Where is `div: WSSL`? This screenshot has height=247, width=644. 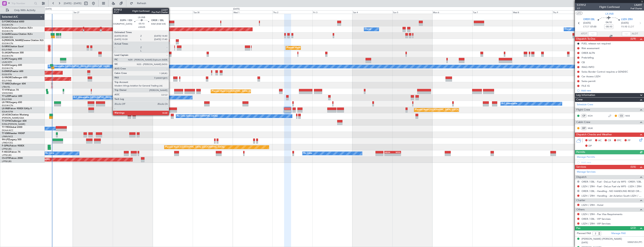 div: WSSL is located at coordinates (396, 152).